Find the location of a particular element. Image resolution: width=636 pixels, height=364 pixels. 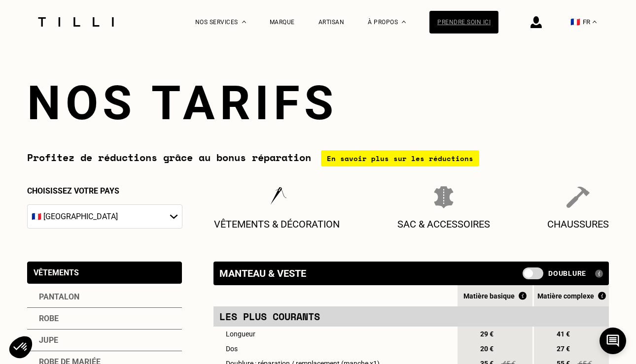

img: Chaussures is located at coordinates (578, 197).